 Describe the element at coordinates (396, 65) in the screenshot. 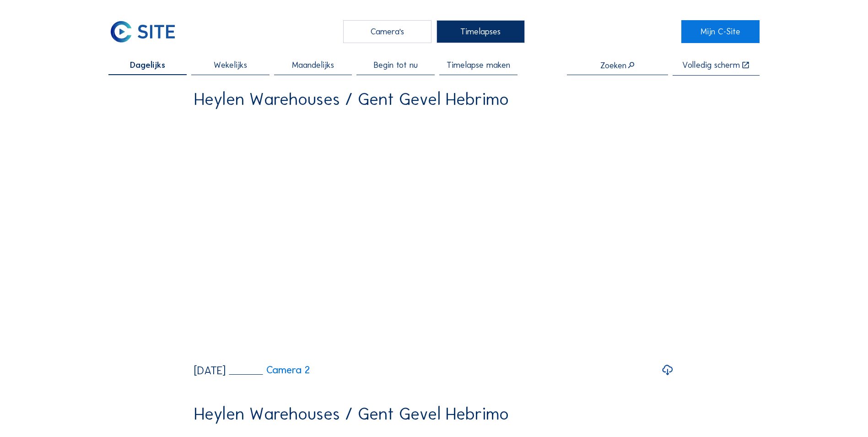

I see `span: Begin tot nu` at that location.